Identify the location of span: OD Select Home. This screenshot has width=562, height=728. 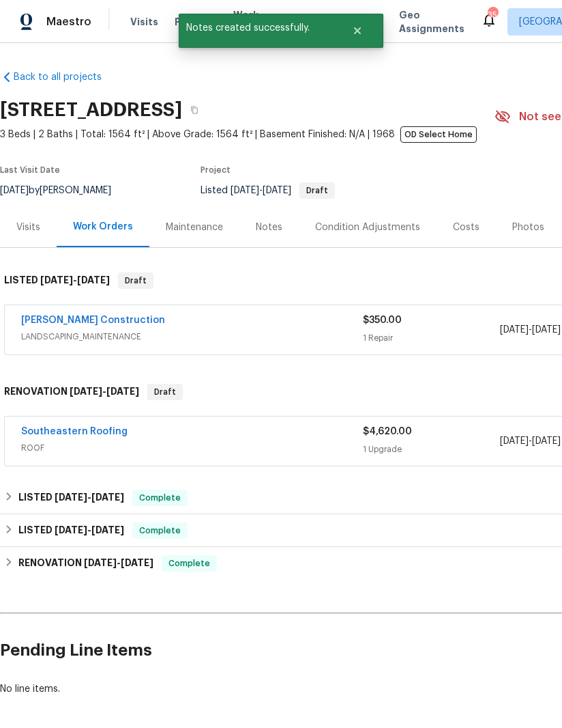
(439, 134).